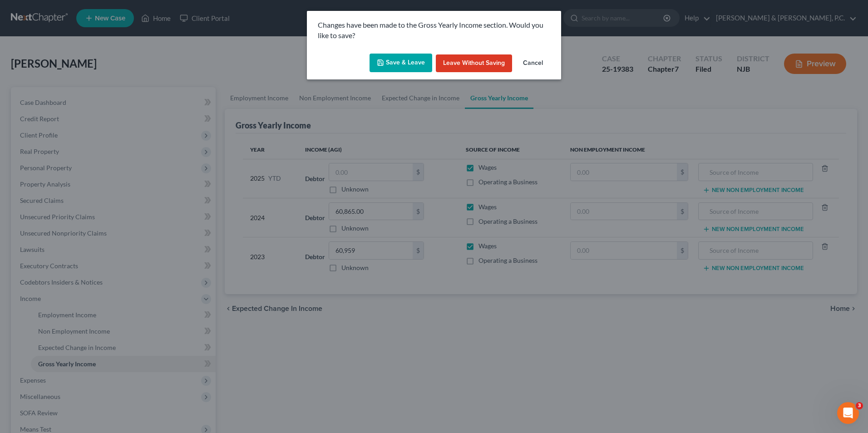  Describe the element at coordinates (474, 64) in the screenshot. I see `button: Leave without Saving` at that location.